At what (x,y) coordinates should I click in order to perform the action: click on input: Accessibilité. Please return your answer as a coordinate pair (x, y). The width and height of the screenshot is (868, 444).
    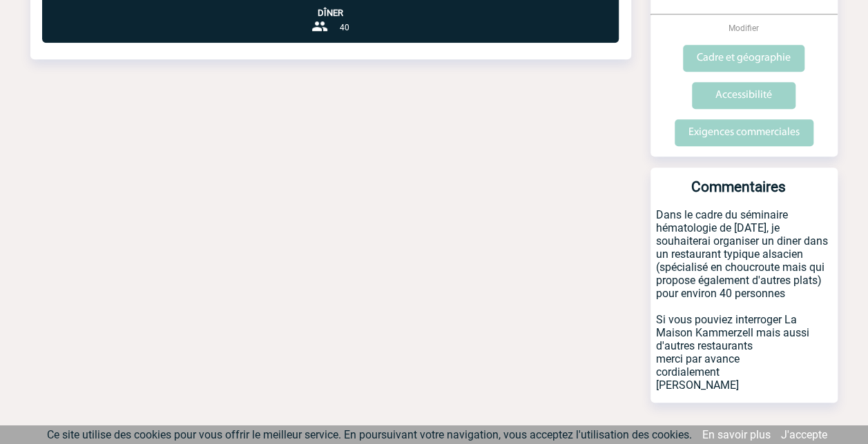
    Looking at the image, I should click on (743, 95).